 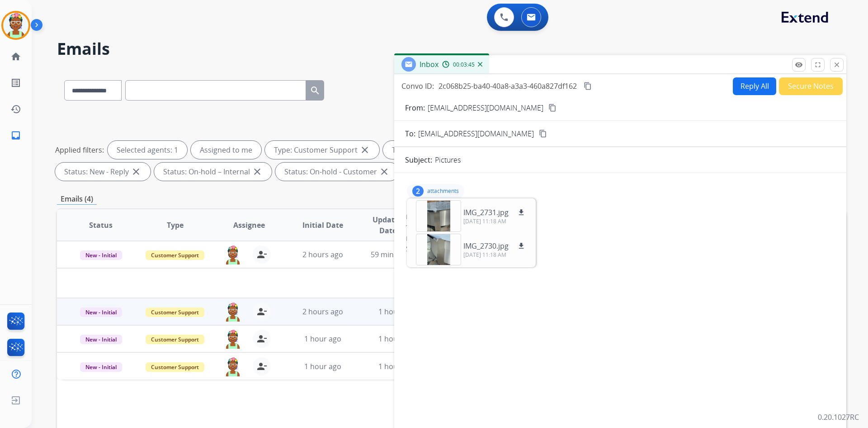 What do you see at coordinates (16, 109) in the screenshot?
I see `mat-icon: history` at bounding box center [16, 109].